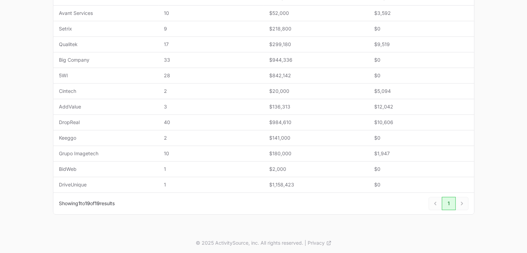 Image resolution: width=527 pixels, height=253 pixels. I want to click on span: 17, so click(211, 44).